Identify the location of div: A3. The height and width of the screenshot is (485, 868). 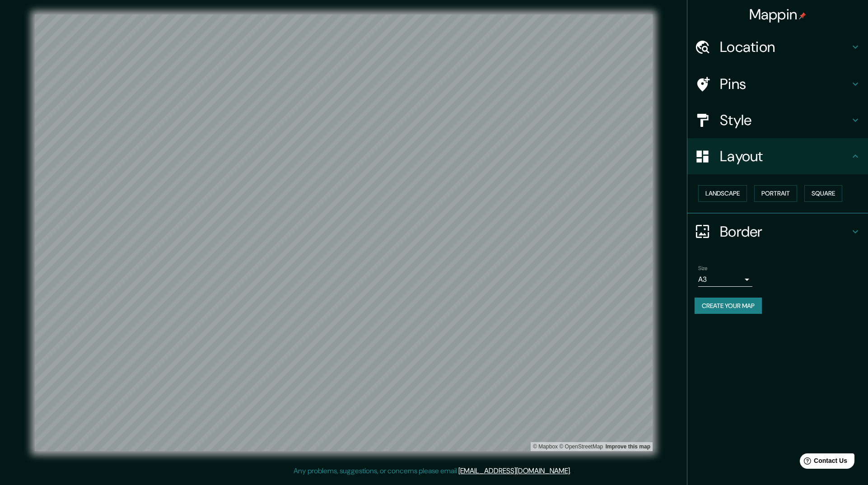
(725, 280).